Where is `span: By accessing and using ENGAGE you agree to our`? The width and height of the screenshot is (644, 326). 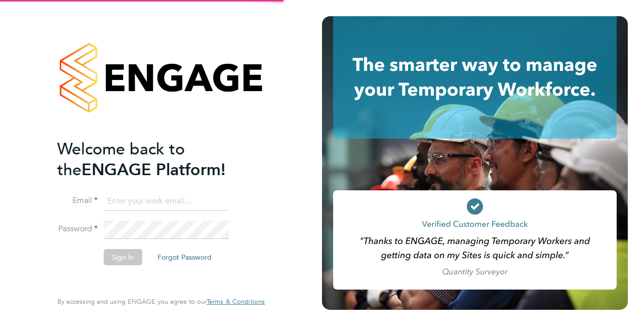
span: By accessing and using ENGAGE you agree to our is located at coordinates (161, 301).